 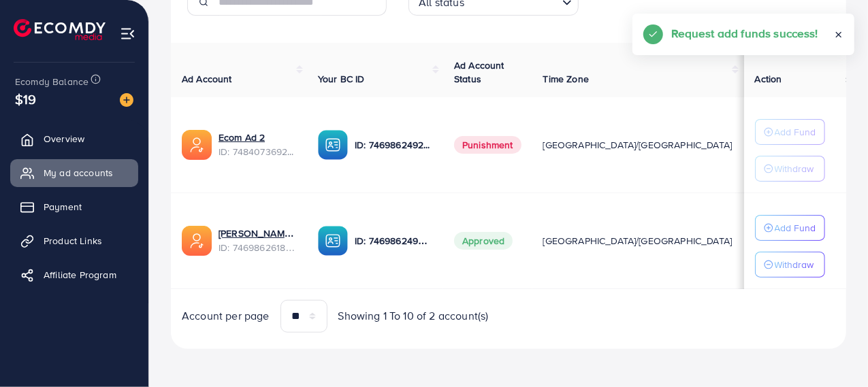 What do you see at coordinates (242, 138) in the screenshot?
I see `a: Ecom Ad 2` at bounding box center [242, 138].